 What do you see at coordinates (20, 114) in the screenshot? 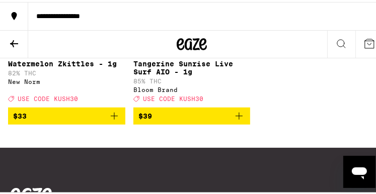
I see `span: $33` at bounding box center [20, 114].